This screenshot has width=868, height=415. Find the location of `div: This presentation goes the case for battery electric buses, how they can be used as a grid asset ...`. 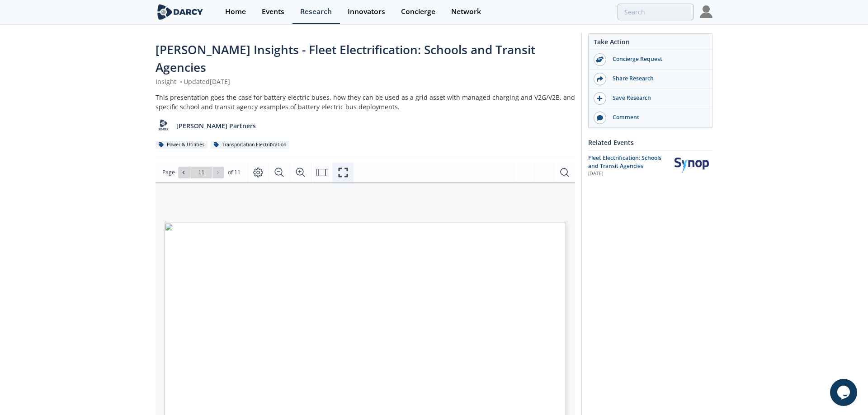

div: This presentation goes the case for battery electric buses, how they can be used as a grid asset ... is located at coordinates (365, 102).